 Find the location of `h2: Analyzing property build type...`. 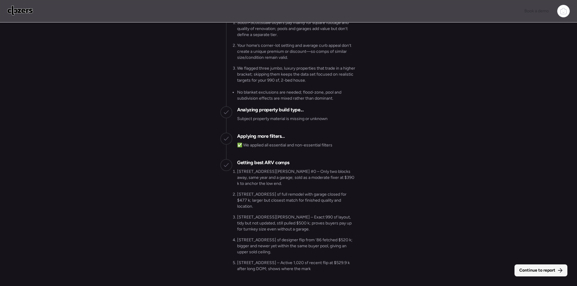

h2: Analyzing property build type... is located at coordinates (270, 110).